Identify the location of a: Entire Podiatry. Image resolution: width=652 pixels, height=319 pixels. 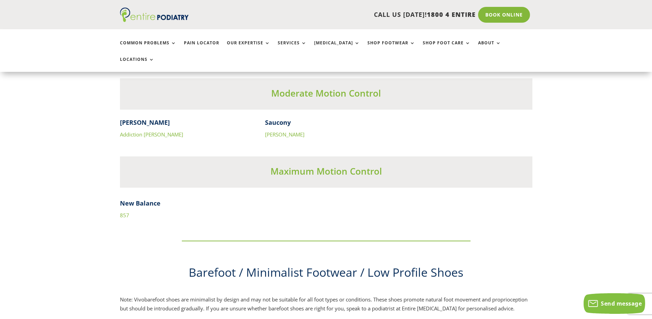
(154, 20).